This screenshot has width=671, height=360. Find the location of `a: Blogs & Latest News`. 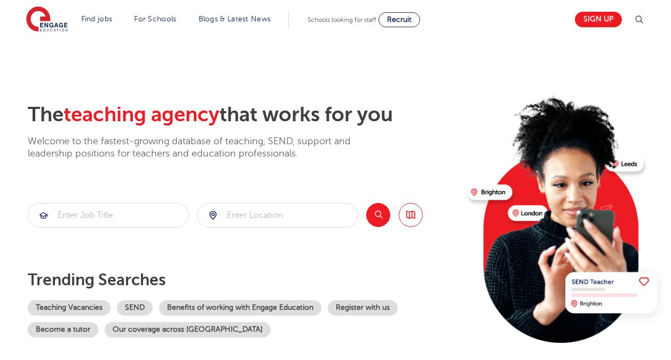

a: Blogs & Latest News is located at coordinates (235, 19).